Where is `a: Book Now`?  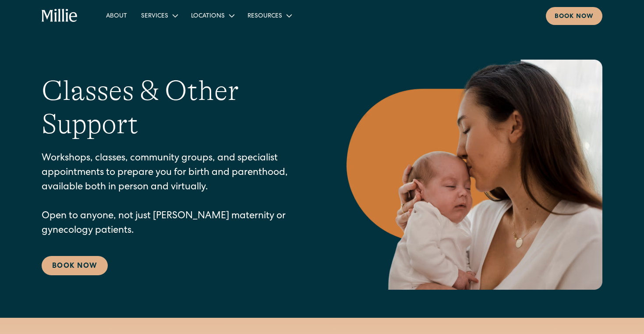
a: Book Now is located at coordinates (75, 266).